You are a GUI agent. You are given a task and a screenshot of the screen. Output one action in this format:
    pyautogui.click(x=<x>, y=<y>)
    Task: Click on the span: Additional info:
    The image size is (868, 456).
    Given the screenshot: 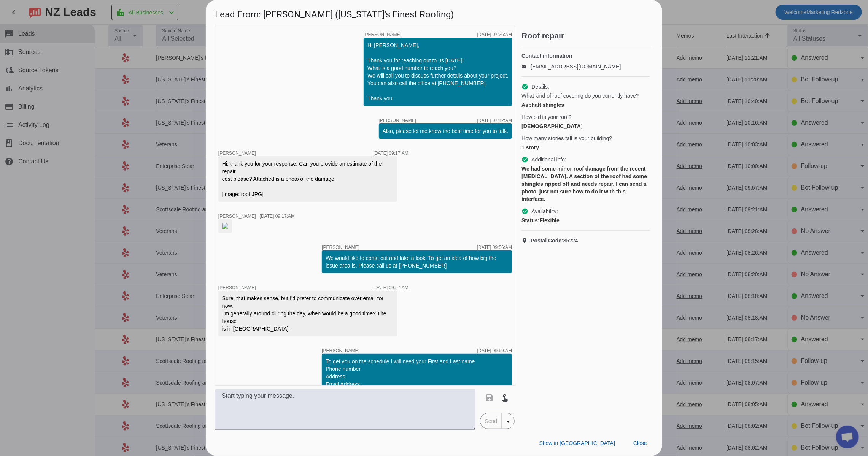 What is the action you would take?
    pyautogui.click(x=549, y=159)
    